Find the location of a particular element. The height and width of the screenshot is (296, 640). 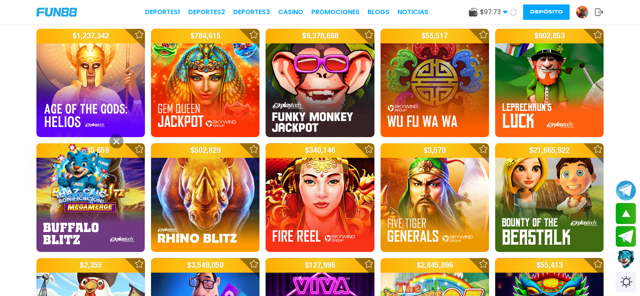

img: Company Logo is located at coordinates (57, 12).